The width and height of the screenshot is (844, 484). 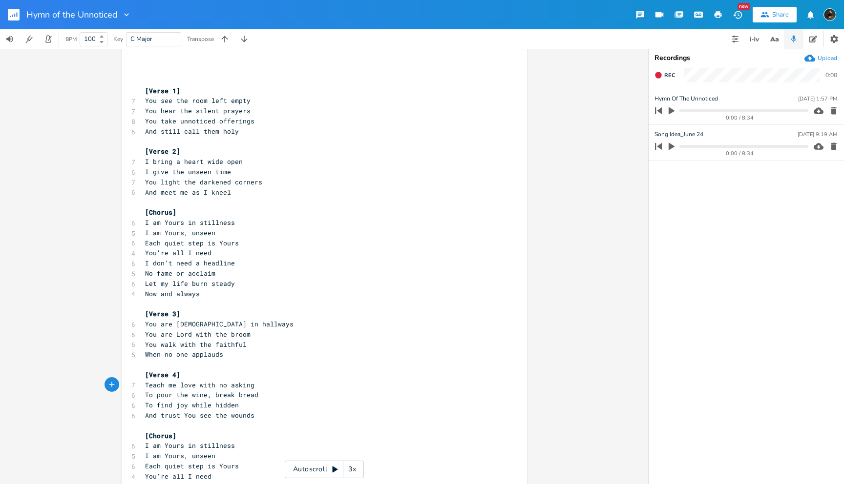 I want to click on span: When no one applauds, so click(x=184, y=354).